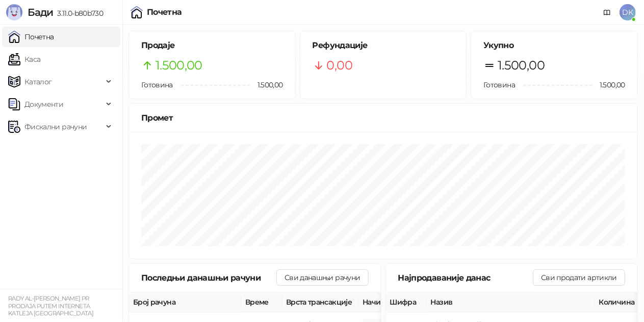  What do you see at coordinates (322, 278) in the screenshot?
I see `button: Сви данашњи рачуни` at bounding box center [322, 278].